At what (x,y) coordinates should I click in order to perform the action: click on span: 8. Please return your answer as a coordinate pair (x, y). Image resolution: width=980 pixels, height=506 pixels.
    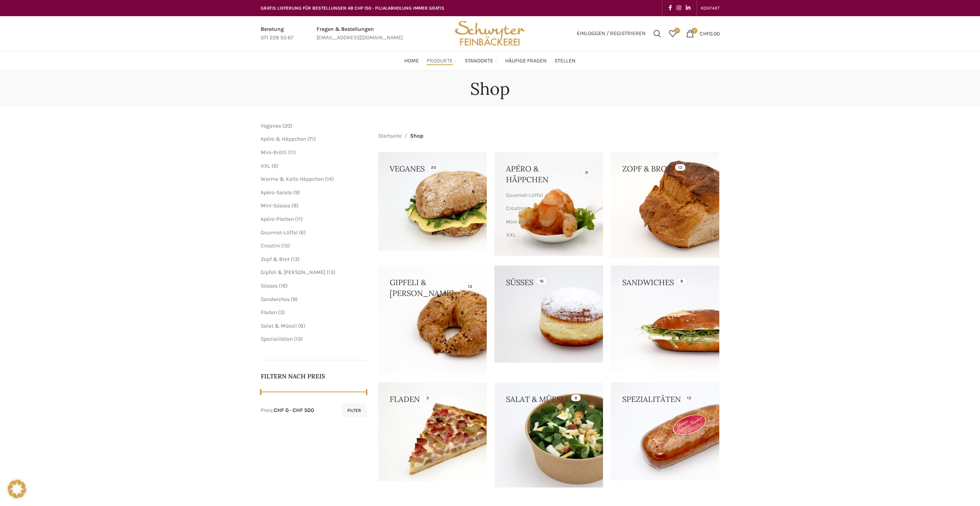
    Looking at the image, I should click on (301, 326).